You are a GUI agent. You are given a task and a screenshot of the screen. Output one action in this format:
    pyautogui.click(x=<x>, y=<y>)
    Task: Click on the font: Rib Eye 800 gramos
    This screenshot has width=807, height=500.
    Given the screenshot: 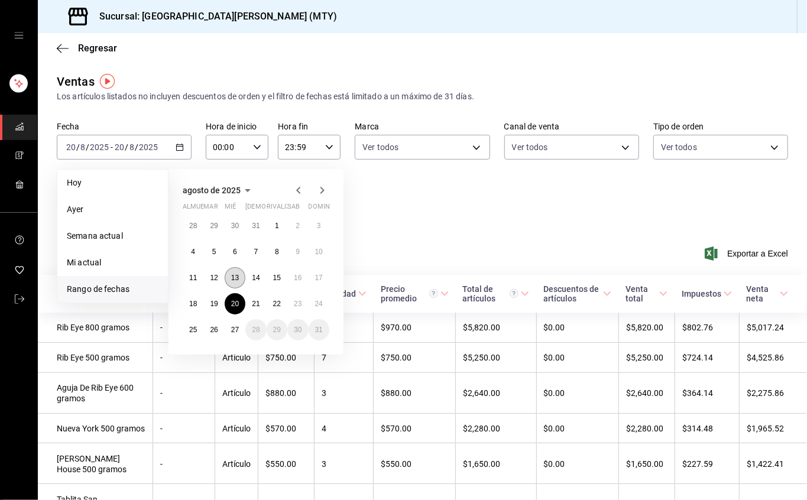 What is the action you would take?
    pyautogui.click(x=93, y=328)
    